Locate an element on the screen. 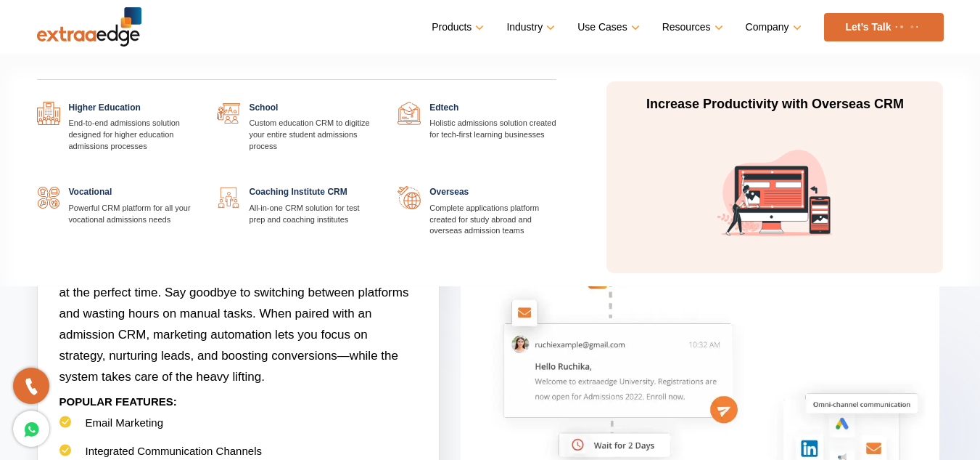 This screenshot has height=460, width=980. a: Company is located at coordinates (772, 27).